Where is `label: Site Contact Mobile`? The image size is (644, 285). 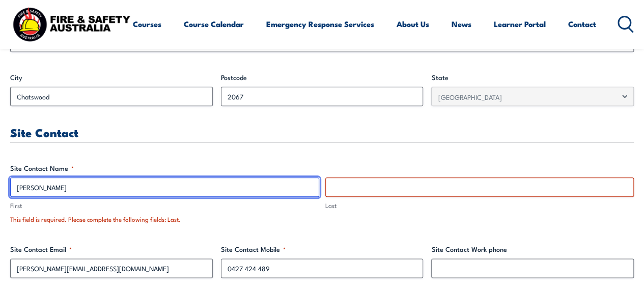 label: Site Contact Mobile is located at coordinates (322, 250).